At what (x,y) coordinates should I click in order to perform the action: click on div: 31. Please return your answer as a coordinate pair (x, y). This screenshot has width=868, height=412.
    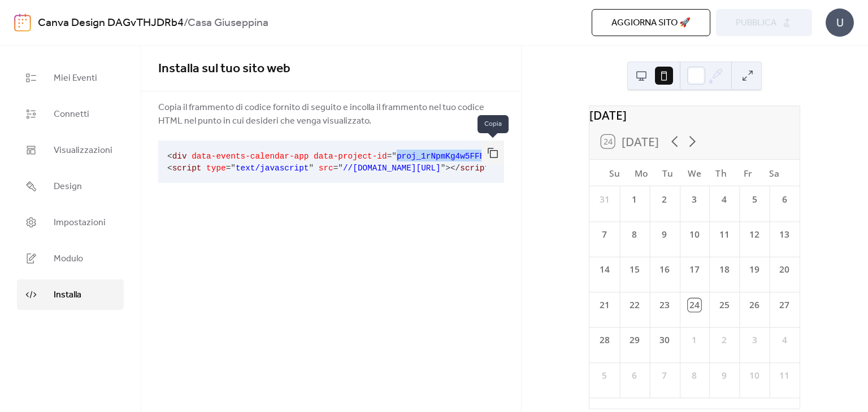
    Looking at the image, I should click on (604, 199).